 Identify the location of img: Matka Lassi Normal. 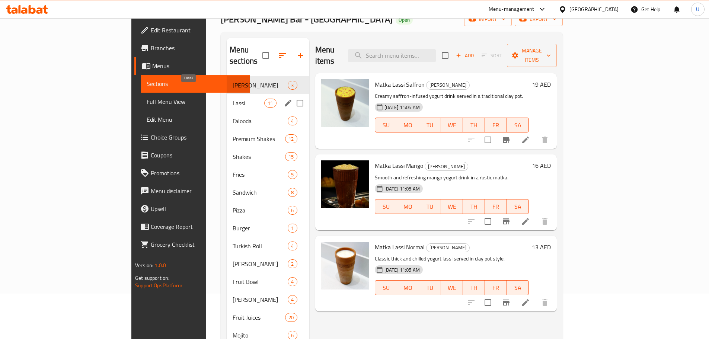
(345, 266).